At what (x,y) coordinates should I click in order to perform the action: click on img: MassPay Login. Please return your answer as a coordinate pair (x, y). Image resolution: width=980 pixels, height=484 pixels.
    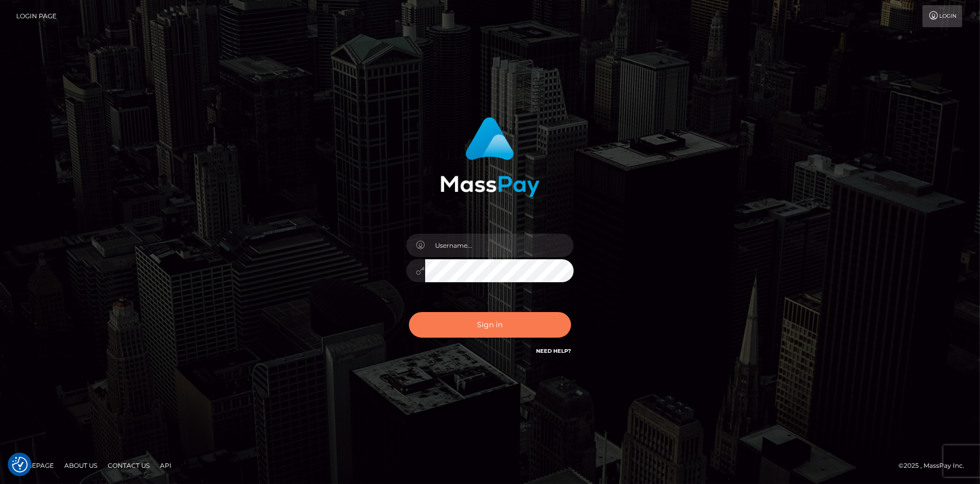
    Looking at the image, I should click on (490, 156).